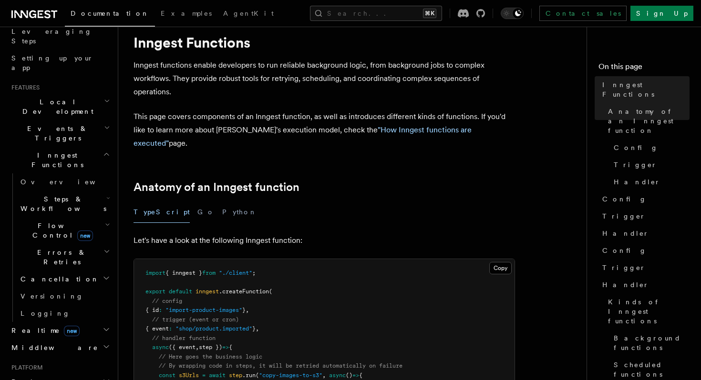 The height and width of the screenshot is (380, 701). What do you see at coordinates (64, 231) in the screenshot?
I see `button: Flow Controlnew` at bounding box center [64, 231].